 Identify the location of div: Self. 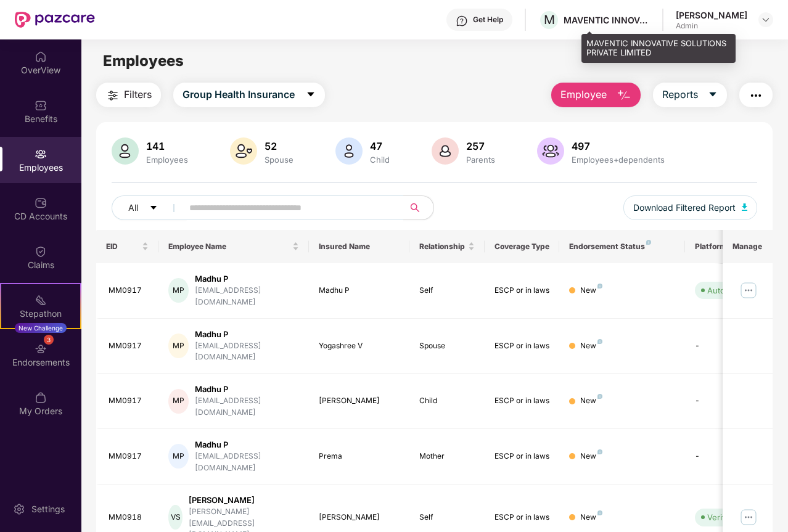
(447, 290).